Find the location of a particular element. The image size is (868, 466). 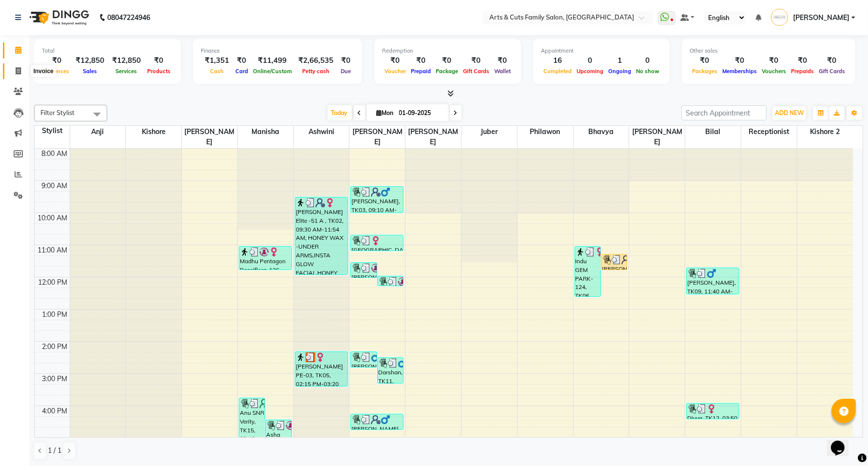

div: Anu SNR Verity, TK15, 03:40 PM-05:10 PM, COCONUT HEAD MASSAGE (30MIN),BODY MASSAGE COCOUNT OIL 1 ... is located at coordinates (252, 422).